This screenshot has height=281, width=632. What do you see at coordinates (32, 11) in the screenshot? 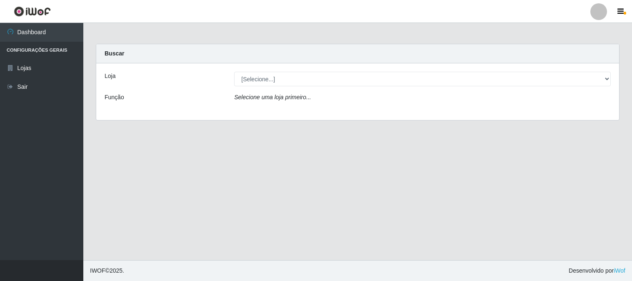
I see `img: CoreUI Logo` at bounding box center [32, 11].